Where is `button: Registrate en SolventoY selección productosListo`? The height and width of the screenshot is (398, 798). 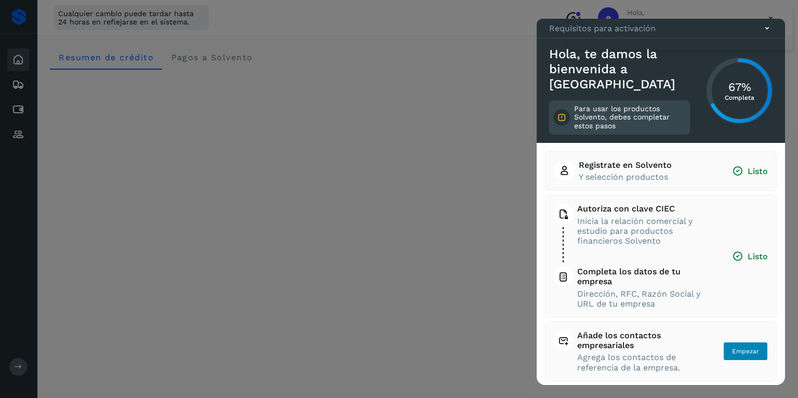 button: Registrate en SolventoY selección productosListo is located at coordinates (661, 171).